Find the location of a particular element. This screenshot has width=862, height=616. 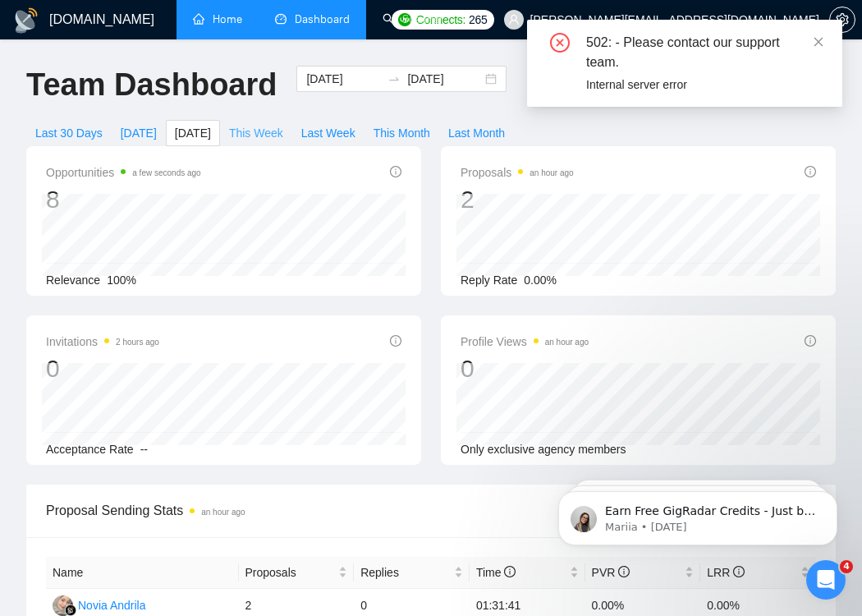

button: This Week is located at coordinates (256, 133).